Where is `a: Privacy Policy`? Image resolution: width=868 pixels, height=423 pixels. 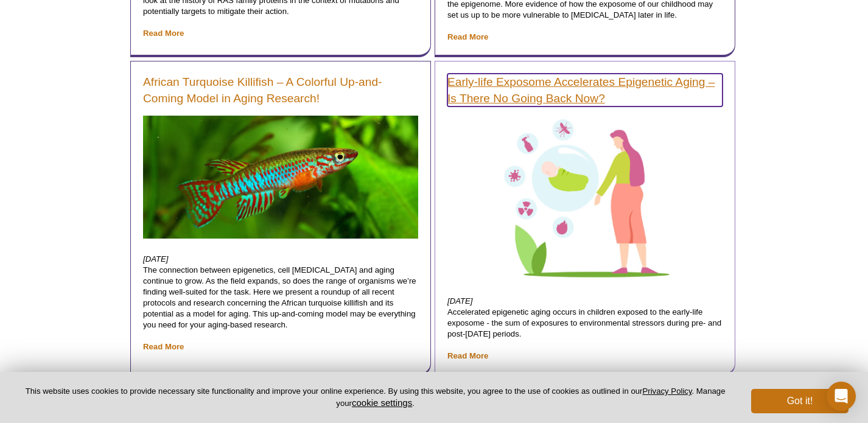
a: Privacy Policy is located at coordinates (666, 391).